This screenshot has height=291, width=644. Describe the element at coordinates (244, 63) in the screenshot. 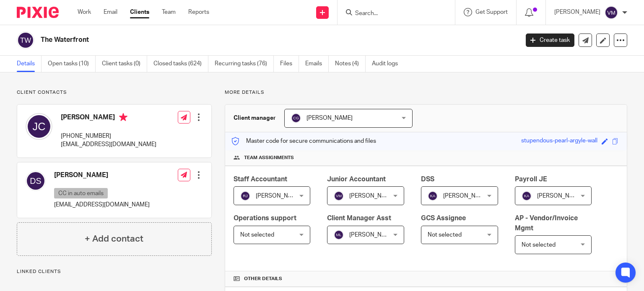

I see `a: Recurring tasks (76)` at that location.